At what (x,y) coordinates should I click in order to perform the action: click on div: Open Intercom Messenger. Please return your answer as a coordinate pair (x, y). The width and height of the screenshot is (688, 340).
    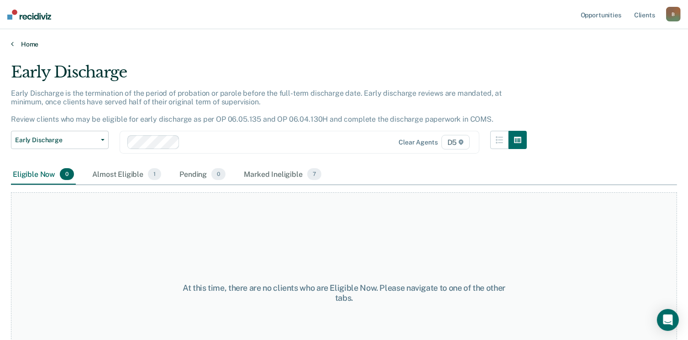
    Looking at the image, I should click on (668, 320).